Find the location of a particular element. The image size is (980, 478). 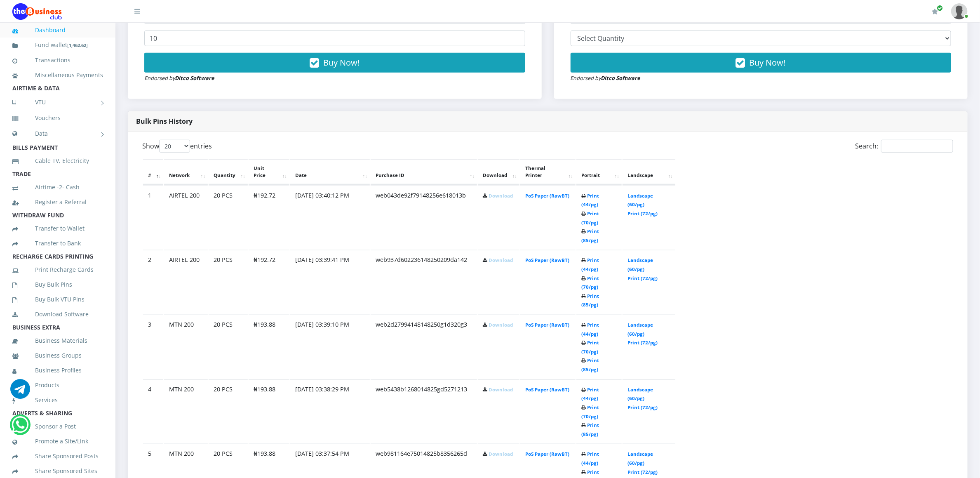

th: Portrait: activate to sort column ascending is located at coordinates (599, 172).